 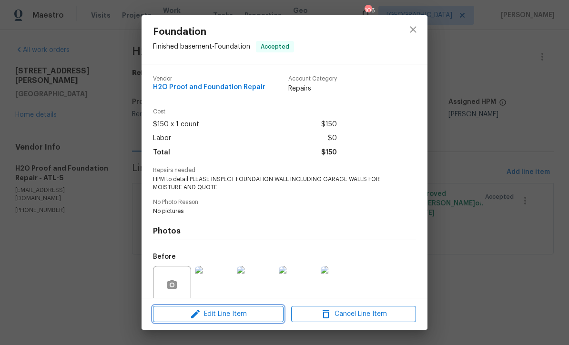 What do you see at coordinates (162, 152) in the screenshot?
I see `span: Total` at bounding box center [162, 152].